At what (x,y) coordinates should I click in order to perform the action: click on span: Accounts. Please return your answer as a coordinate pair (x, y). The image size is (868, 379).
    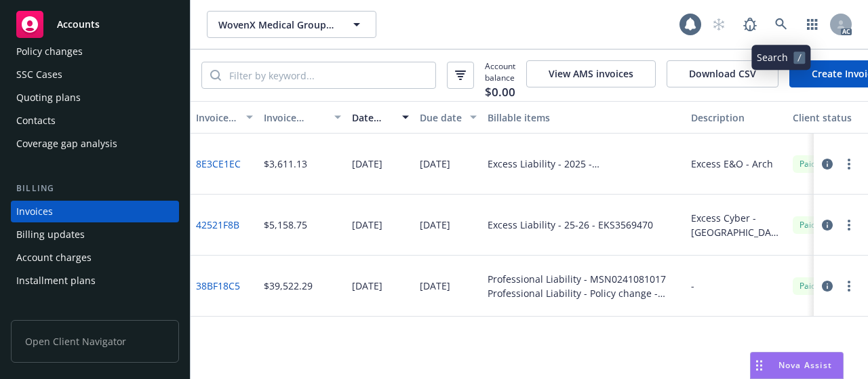
    Looking at the image, I should click on (78, 25).